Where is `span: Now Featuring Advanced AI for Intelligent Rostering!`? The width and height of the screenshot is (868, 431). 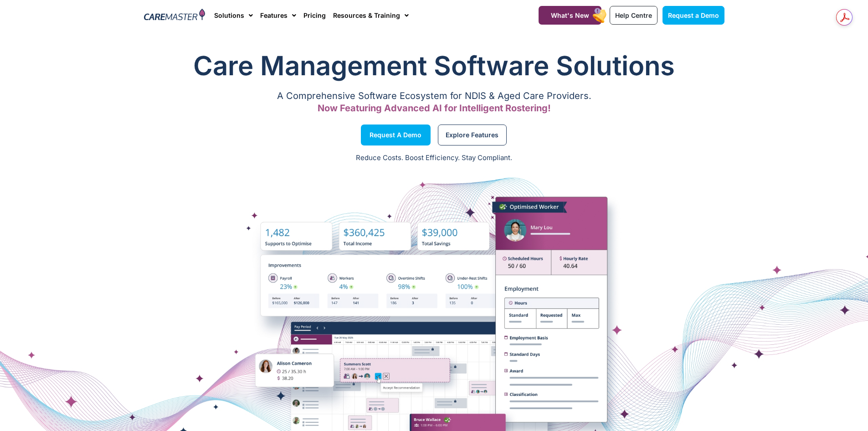 span: Now Featuring Advanced AI for Intelligent Rostering! is located at coordinates (435, 108).